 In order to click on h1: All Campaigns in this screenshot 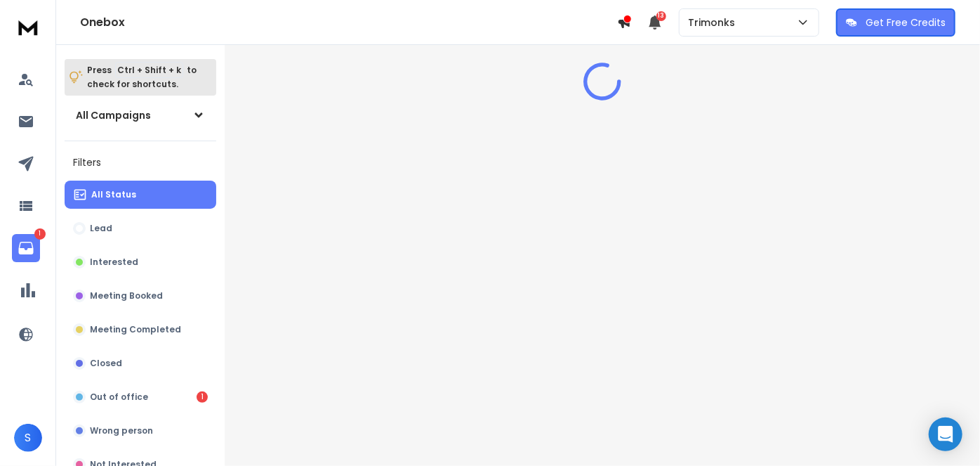, I will do `click(113, 115)`.